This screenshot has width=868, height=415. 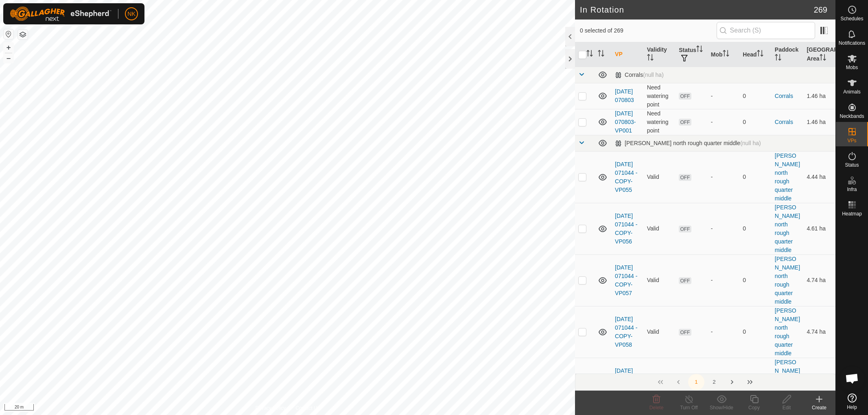 What do you see at coordinates (852, 18) in the screenshot?
I see `span: Schedules` at bounding box center [852, 18].